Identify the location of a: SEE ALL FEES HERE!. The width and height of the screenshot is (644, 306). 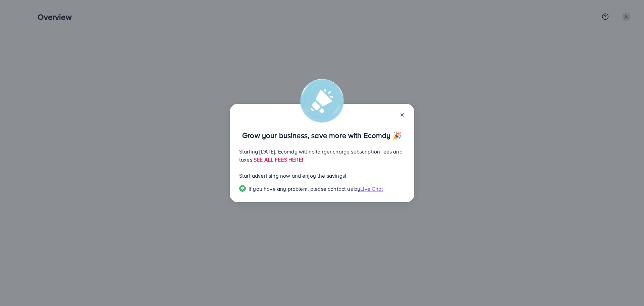
(278, 159).